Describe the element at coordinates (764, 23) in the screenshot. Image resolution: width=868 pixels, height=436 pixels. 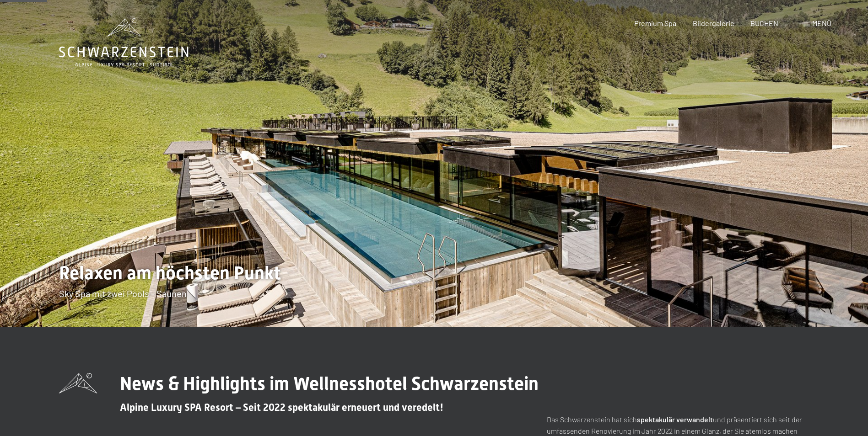
I see `a: BUCHEN` at that location.